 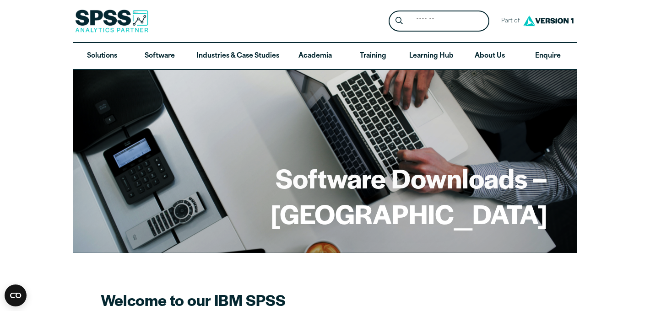 I want to click on a: Solutions, so click(x=102, y=56).